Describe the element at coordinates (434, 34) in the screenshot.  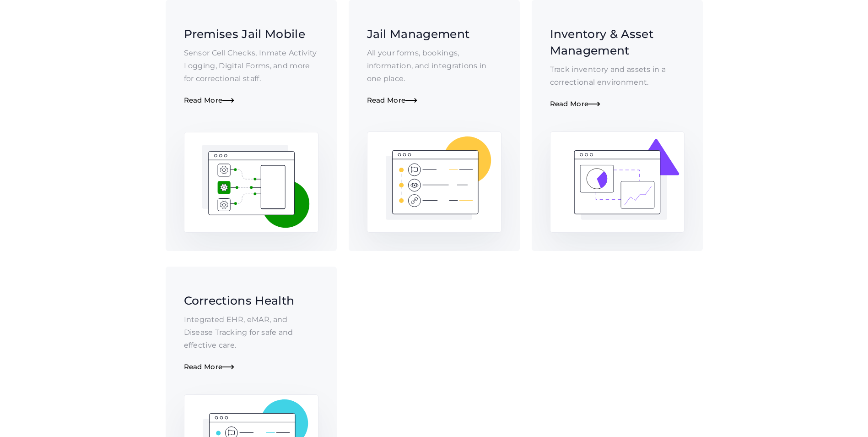
I see `h3: Jail Management` at that location.